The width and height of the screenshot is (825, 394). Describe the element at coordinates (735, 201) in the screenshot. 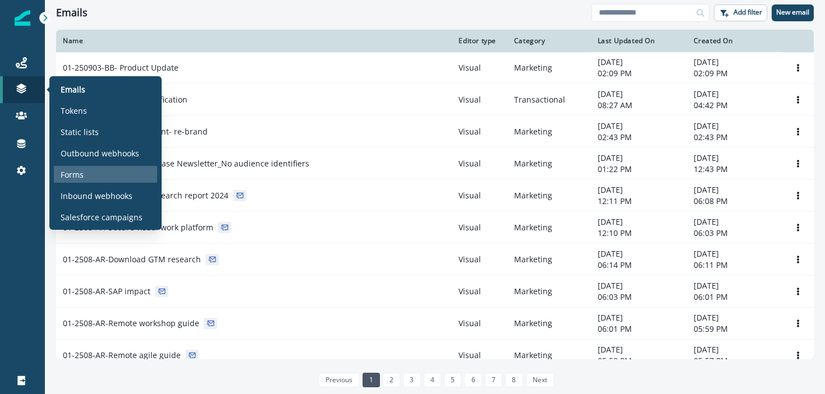

I see `p: 06:08 PM` at that location.